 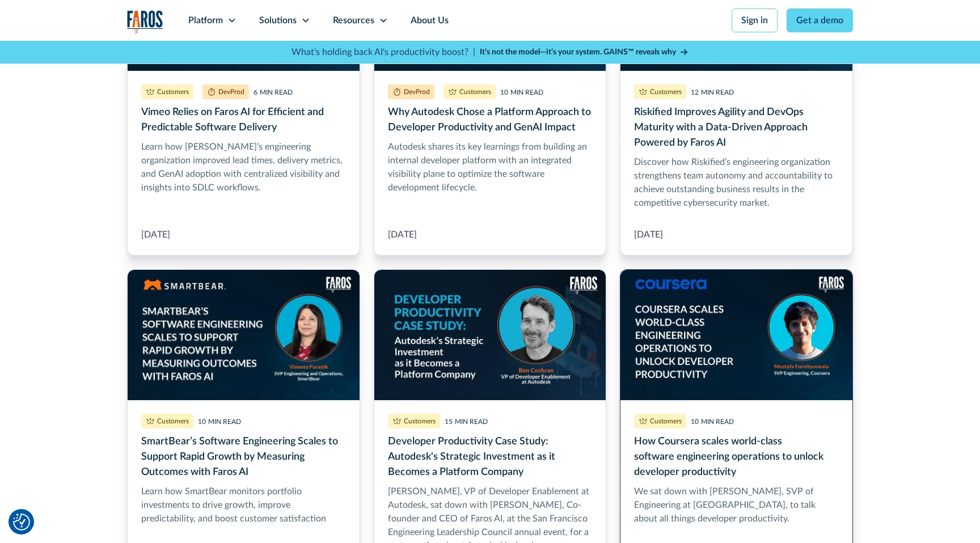 I want to click on img: Logo of the analytics and reporting company Faros., so click(x=145, y=22).